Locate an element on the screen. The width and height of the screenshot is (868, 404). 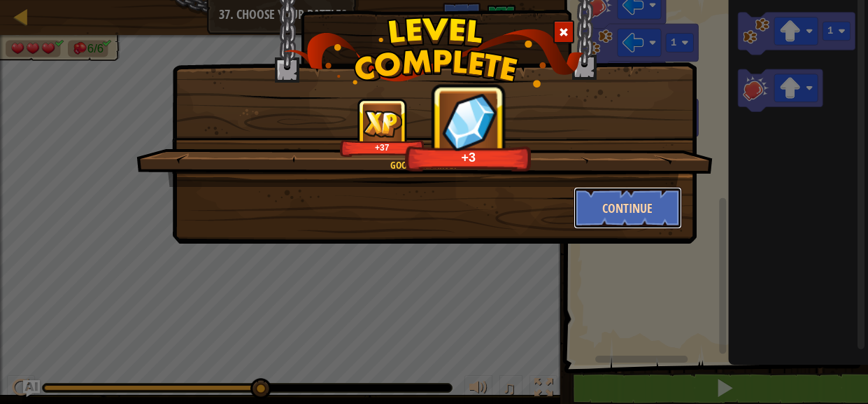
div: Good sneaking. is located at coordinates (424, 165).